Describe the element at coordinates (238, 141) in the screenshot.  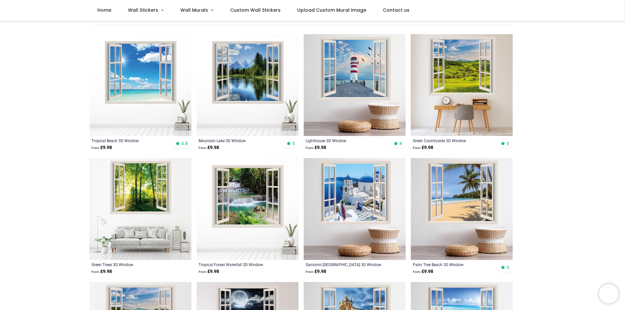
I see `div: Mountain Lake 3D Window` at that location.